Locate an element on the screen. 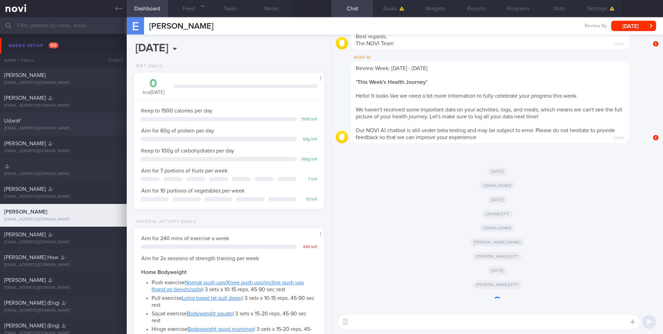  span: Our NOVI AI chatbot is still under beta testing and may be subject to error. Please do not hesita... is located at coordinates (485, 134).